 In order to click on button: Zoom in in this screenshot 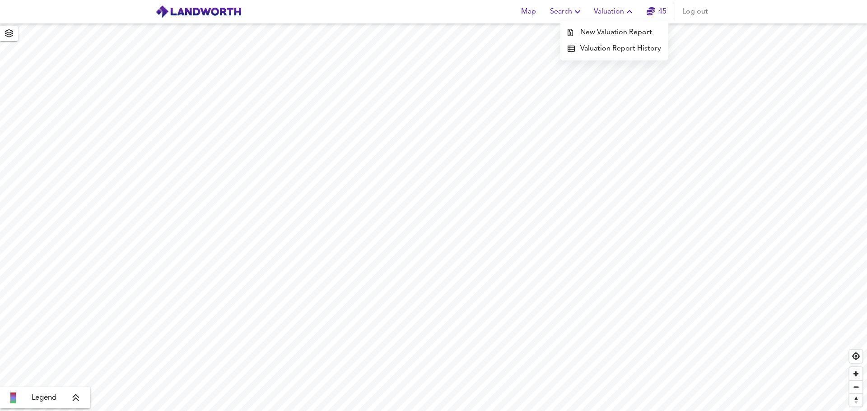, I will do `click(856, 374)`.